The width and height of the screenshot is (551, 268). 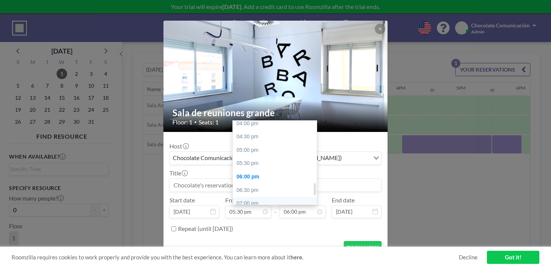 I want to click on div: 06:00 pm, so click(x=275, y=177).